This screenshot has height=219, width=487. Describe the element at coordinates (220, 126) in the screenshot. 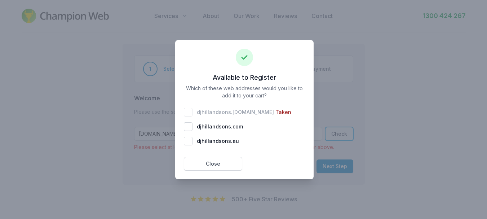

I see `span: djhillandsons . com` at that location.